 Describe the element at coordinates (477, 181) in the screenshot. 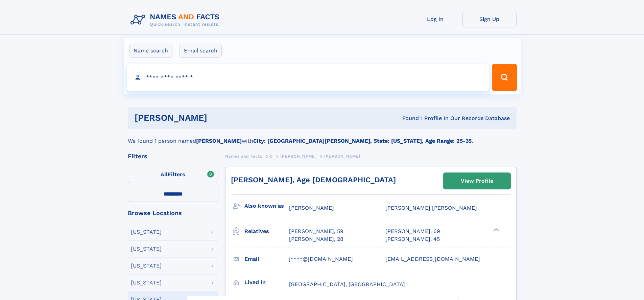

I see `div: View Profile` at that location.